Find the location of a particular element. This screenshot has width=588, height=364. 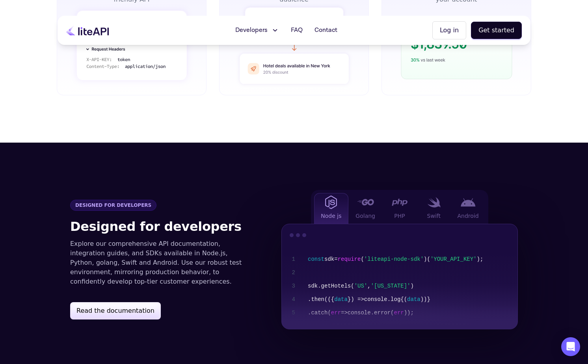

span: PHP is located at coordinates (399, 216).